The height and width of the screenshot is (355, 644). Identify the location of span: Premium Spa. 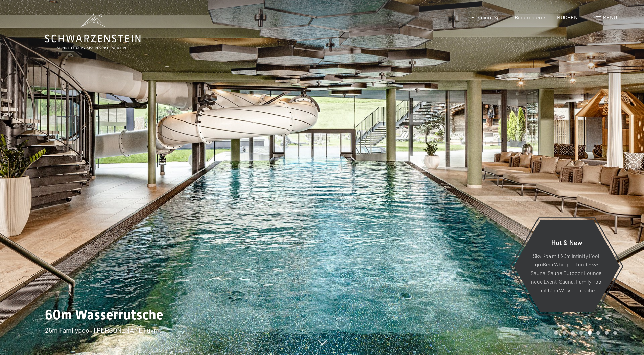
(487, 17).